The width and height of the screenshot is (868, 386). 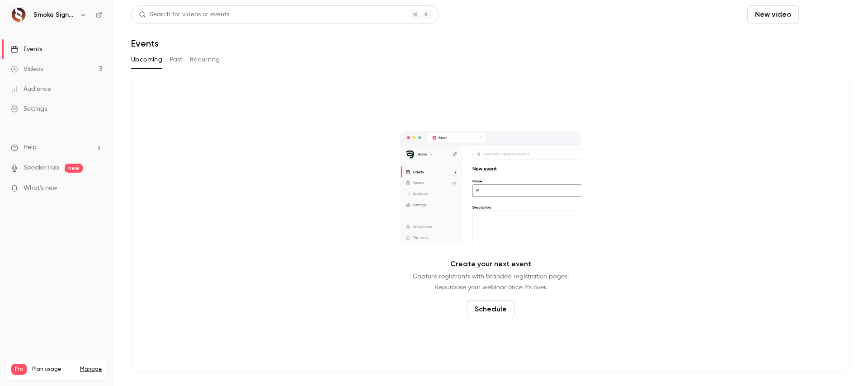 What do you see at coordinates (74, 168) in the screenshot?
I see `span: new` at bounding box center [74, 168].